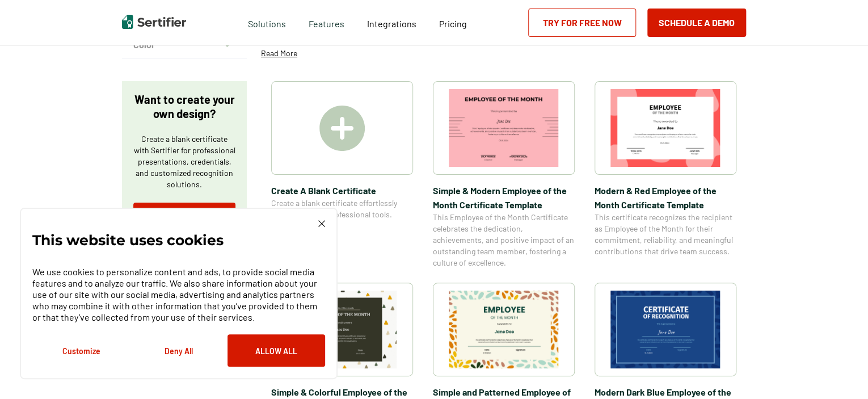 The image size is (868, 399). I want to click on a: Simple & Modern Employee of the Month Certificate TemplateSimple & Modern Employee of the Month C..., so click(504, 175).